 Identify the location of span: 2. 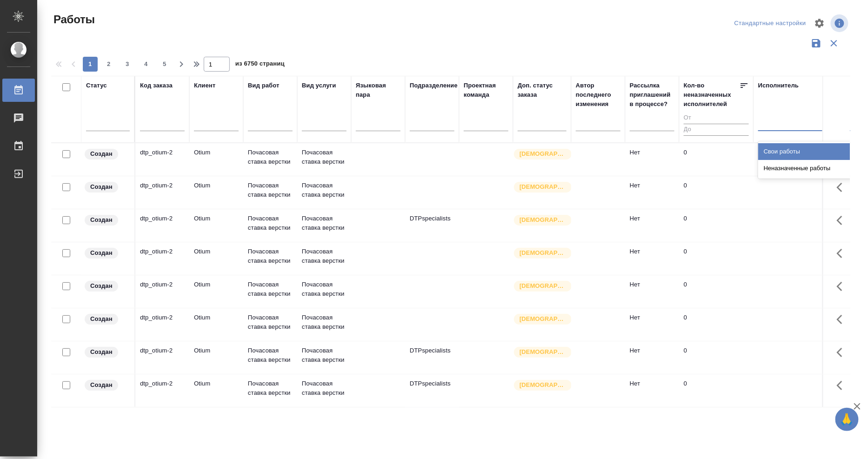
(108, 64).